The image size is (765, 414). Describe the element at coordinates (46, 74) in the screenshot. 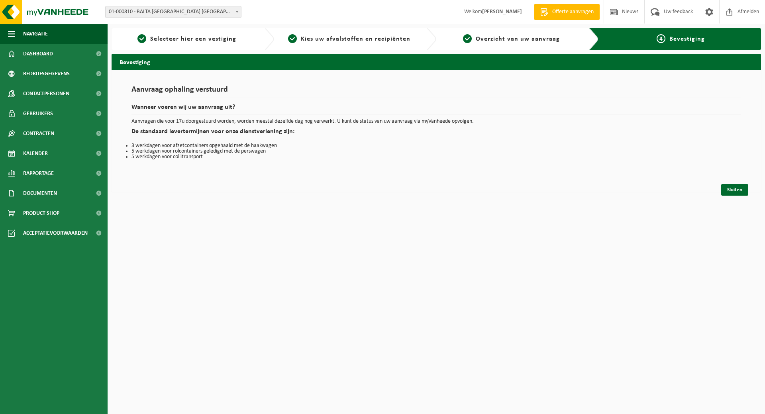

I see `span: Bedrijfsgegevens` at that location.